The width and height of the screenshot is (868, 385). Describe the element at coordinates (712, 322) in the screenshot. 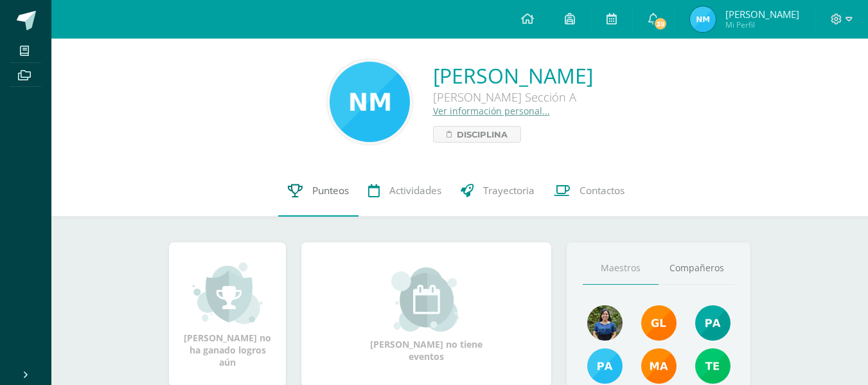

I see `img: 40c28ce654064086a0d3fb3093eec86e.png` at that location.